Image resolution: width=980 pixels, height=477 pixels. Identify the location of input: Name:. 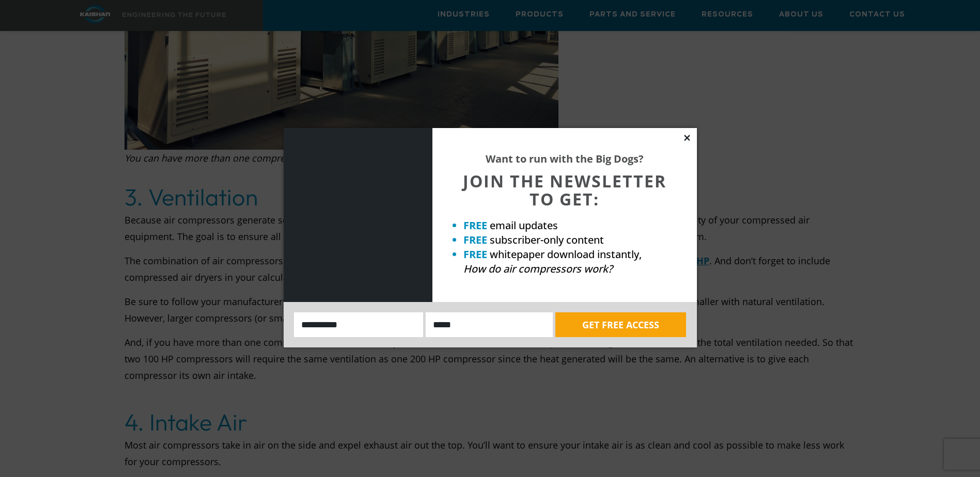
(358, 324).